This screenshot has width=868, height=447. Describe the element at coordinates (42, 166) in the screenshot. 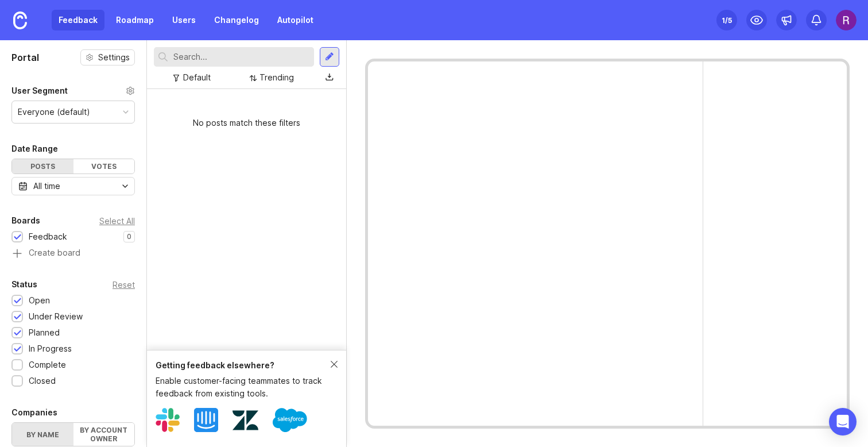

I see `div: Posts` at that location.